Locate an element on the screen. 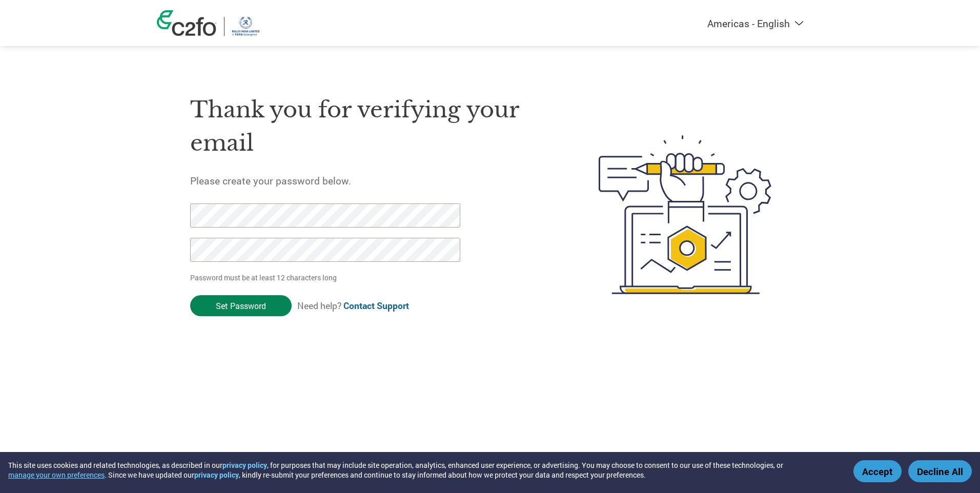  button: Decline All is located at coordinates (941, 471).